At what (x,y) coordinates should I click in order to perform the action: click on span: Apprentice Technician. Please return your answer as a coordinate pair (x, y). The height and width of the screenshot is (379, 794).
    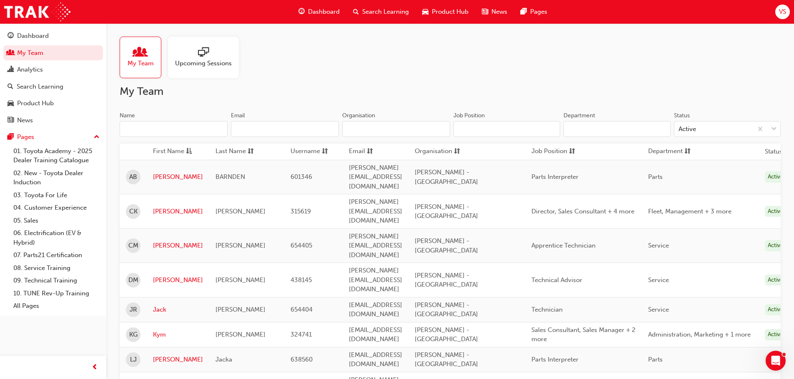
    Looking at the image, I should click on (563, 246).